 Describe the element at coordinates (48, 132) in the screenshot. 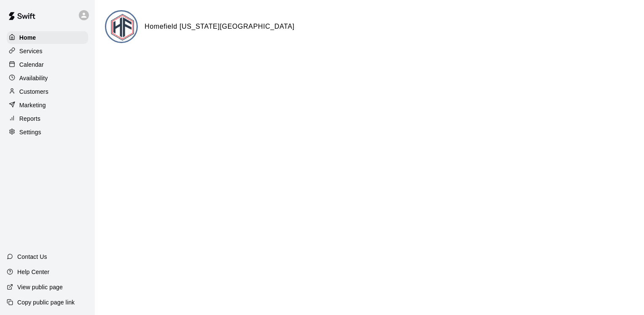

I see `a: Settings` at that location.